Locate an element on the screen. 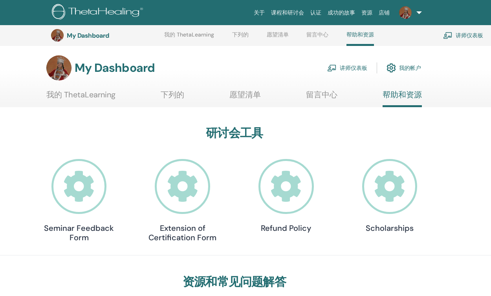 Image resolution: width=491 pixels, height=296 pixels. h4: Refund Policy is located at coordinates (286, 228).